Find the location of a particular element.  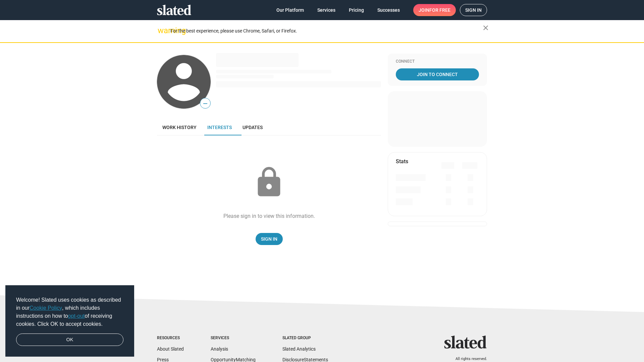

a: Cookie Policy is located at coordinates (46, 308).